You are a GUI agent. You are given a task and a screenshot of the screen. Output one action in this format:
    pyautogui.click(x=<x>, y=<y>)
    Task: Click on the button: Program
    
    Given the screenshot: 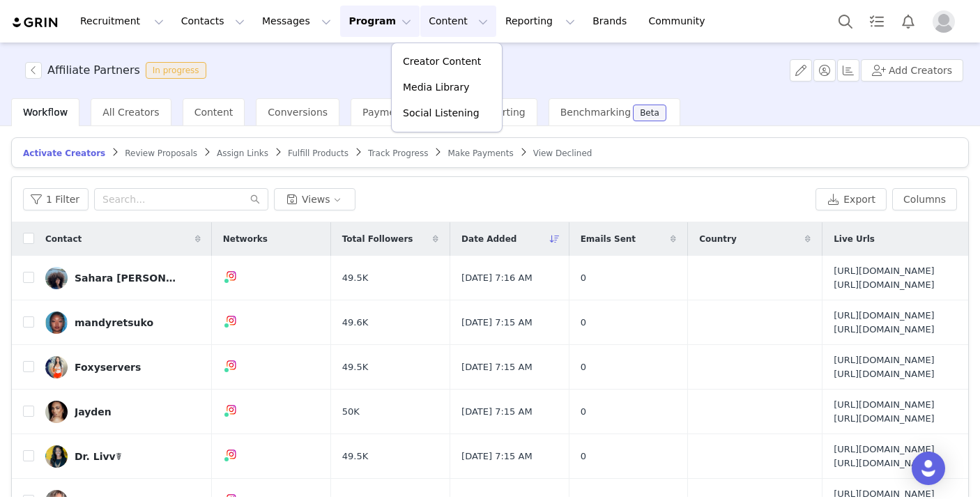 What is the action you would take?
    pyautogui.click(x=379, y=21)
    